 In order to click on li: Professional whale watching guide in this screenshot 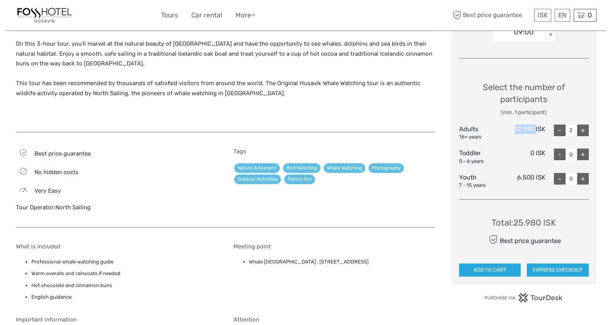, I will do `click(124, 262)`.